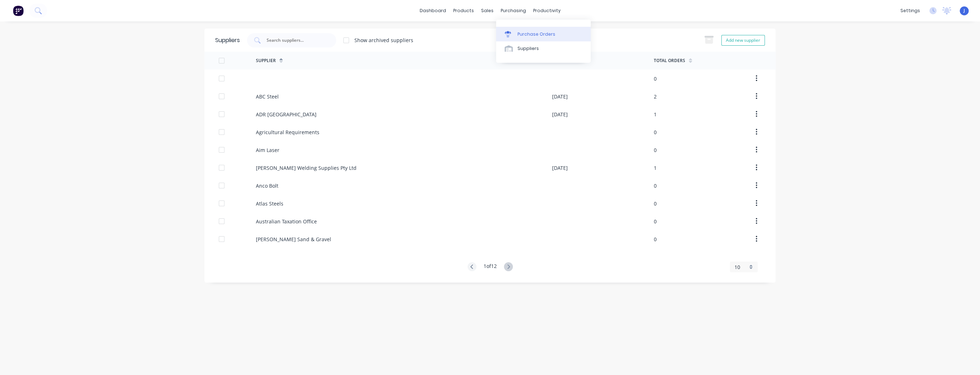 This screenshot has width=980, height=375. I want to click on div: Show archived suppliers, so click(384, 40).